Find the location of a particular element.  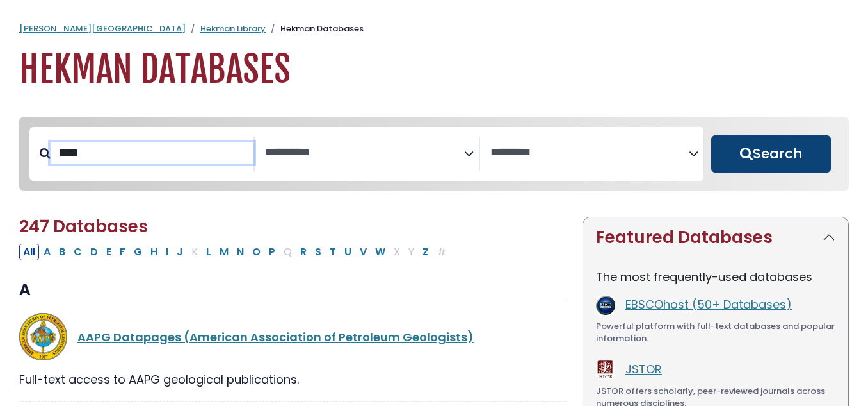

button: Filter Results M is located at coordinates (224, 252).